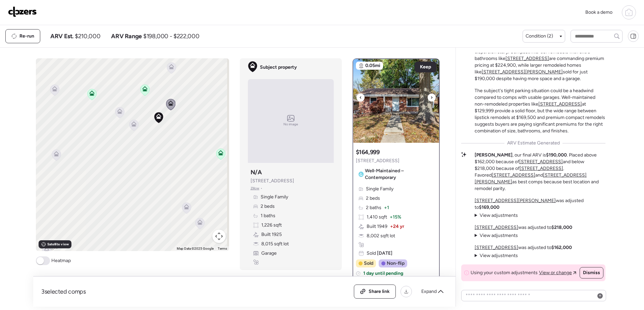 The image size is (644, 310). Describe the element at coordinates (556, 155) in the screenshot. I see `strong: $190,000` at that location.